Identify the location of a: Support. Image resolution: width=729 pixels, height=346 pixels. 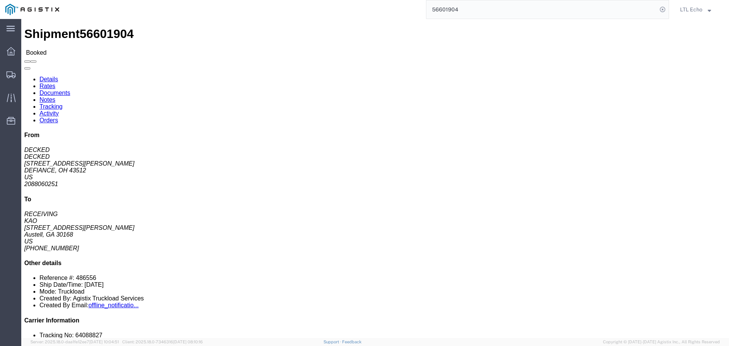
(333, 342).